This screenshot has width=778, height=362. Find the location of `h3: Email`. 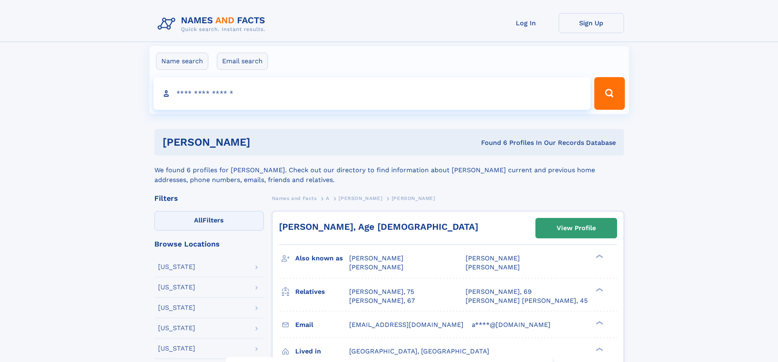

h3: Email is located at coordinates (322, 325).